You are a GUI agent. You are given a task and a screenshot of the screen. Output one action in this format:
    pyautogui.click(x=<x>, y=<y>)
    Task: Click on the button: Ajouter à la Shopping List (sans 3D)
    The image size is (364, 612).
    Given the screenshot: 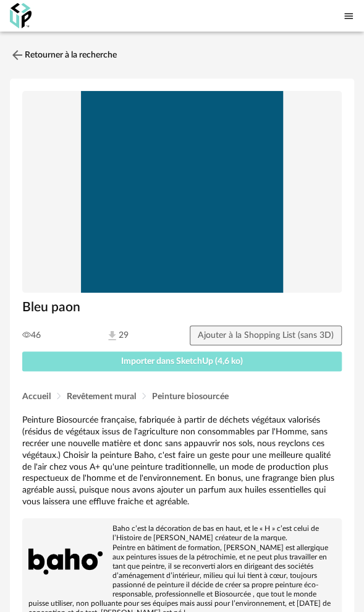 What is the action you would take?
    pyautogui.click(x=266, y=335)
    